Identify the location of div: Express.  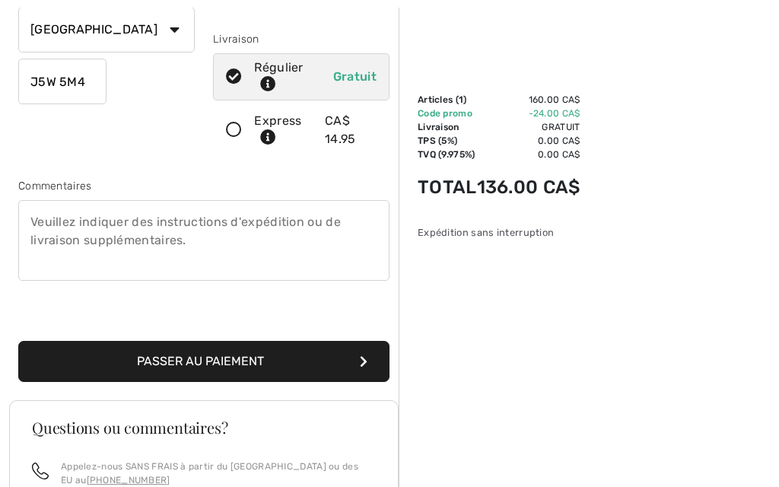
(285, 130).